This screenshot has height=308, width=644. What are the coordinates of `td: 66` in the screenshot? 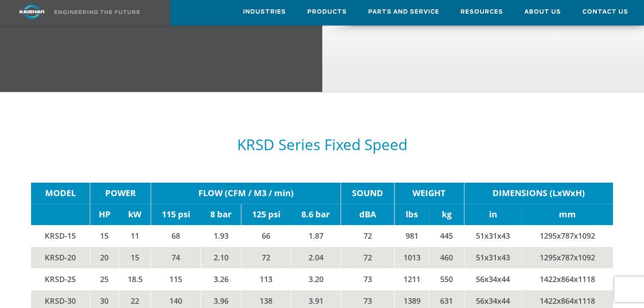 It's located at (266, 236).